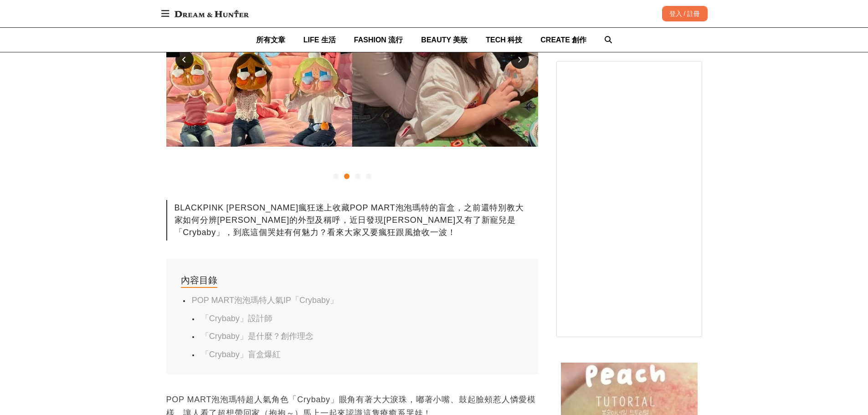  I want to click on span: BEAUTY 美妝, so click(444, 40).